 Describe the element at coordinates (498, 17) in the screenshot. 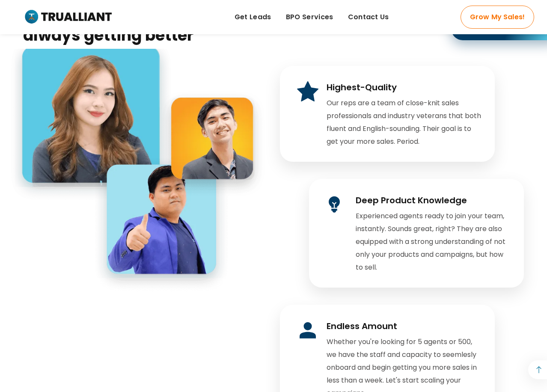

I see `a: Grow My Sales!` at that location.